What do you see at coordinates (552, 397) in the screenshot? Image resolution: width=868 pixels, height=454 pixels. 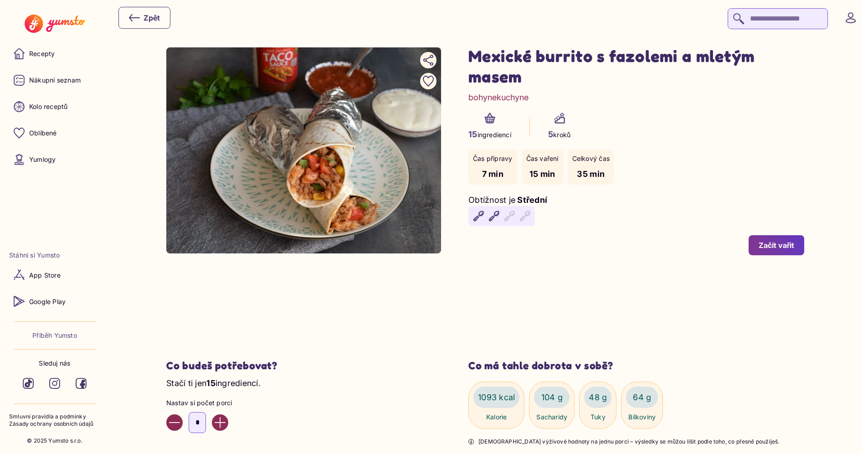 I see `p: 104 g` at bounding box center [552, 397].